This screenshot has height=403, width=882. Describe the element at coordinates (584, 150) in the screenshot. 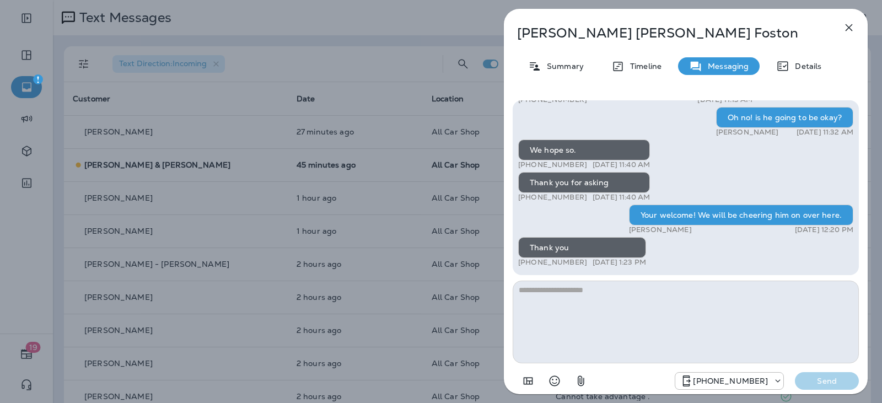

I see `div: We hope so.` at that location.